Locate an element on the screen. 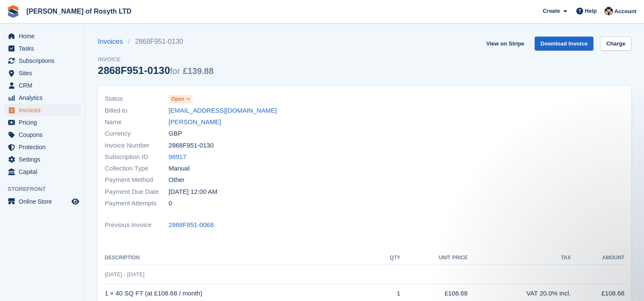 This screenshot has width=644, height=301. th: Unit Price is located at coordinates (434, 258).